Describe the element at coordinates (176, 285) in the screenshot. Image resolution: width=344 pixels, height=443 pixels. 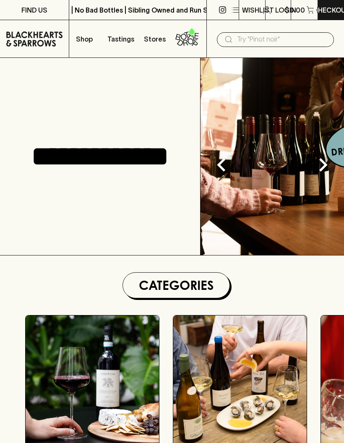
I see `h1: Categories` at that location.